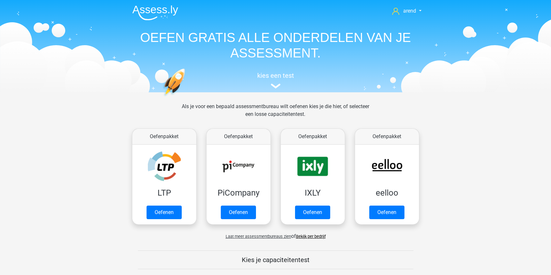 The width and height of the screenshot is (551, 275). I want to click on h5: Kies je capaciteitentest, so click(276, 260).